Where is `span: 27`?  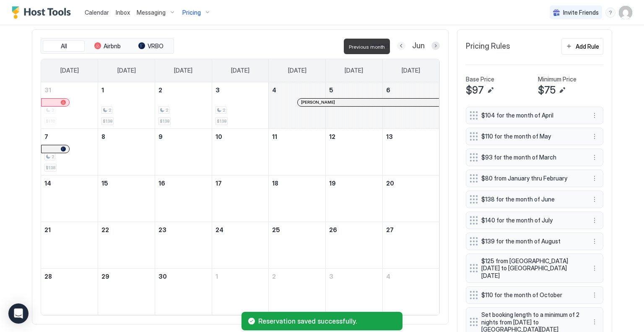 span: 27 is located at coordinates (390, 230).